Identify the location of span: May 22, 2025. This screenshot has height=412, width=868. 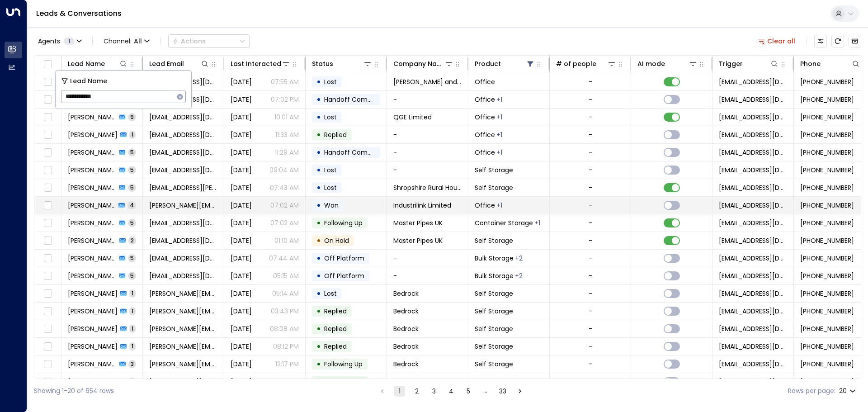
(241, 329).